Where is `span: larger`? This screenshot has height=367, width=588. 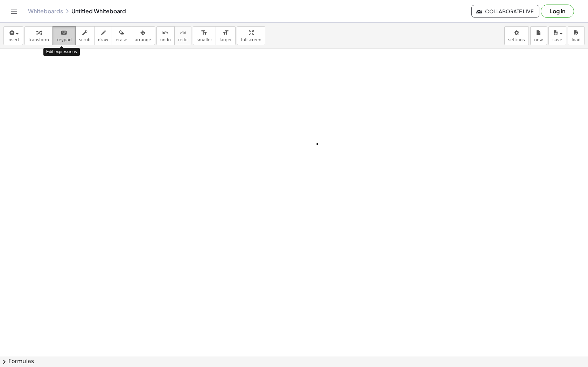 span: larger is located at coordinates (225, 40).